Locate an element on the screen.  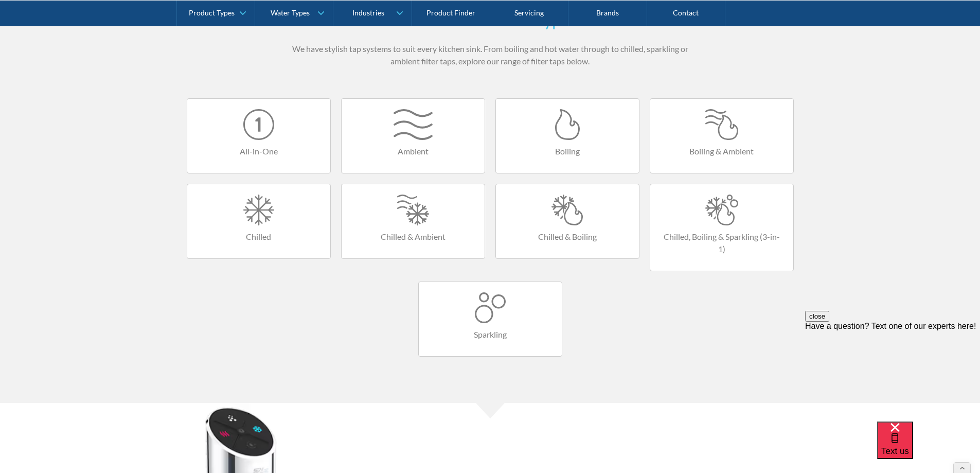
h4: Sparkling is located at coordinates (490, 334).